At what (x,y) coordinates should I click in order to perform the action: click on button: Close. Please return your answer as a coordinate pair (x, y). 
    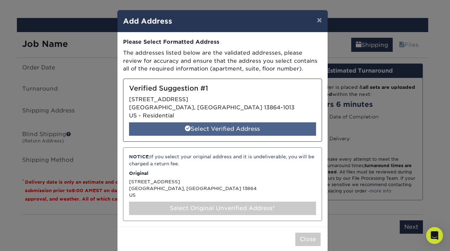
    Looking at the image, I should click on (308, 239).